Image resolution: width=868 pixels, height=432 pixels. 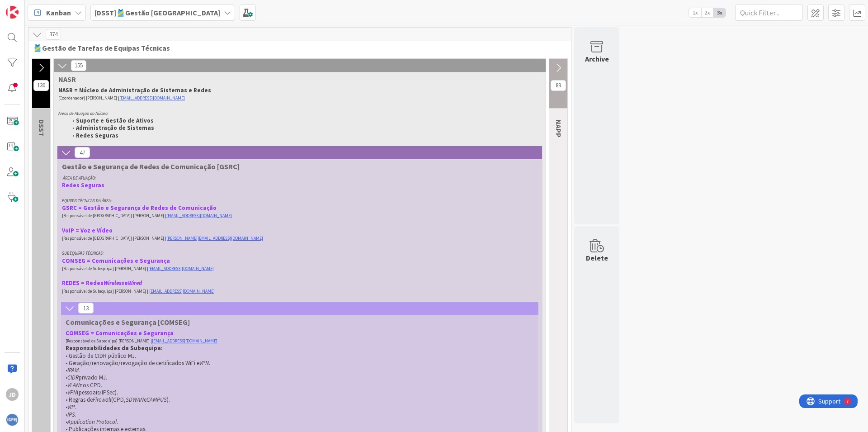 What do you see at coordinates (82, 152) in the screenshot?
I see `span: 47` at bounding box center [82, 152].